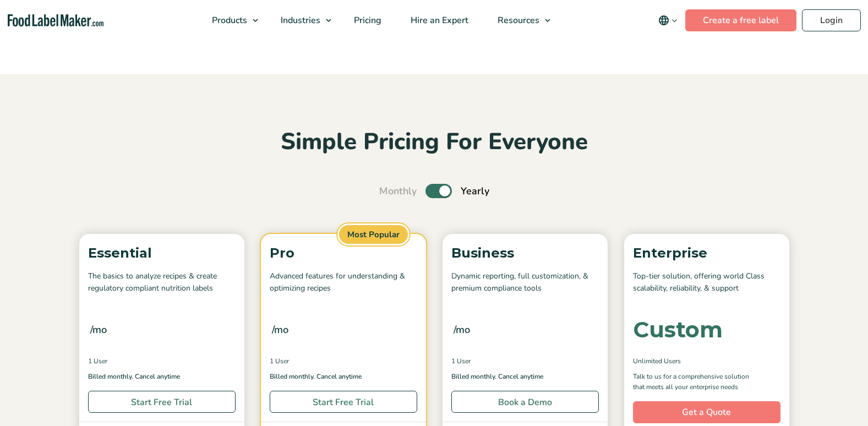 The height and width of the screenshot is (426, 868). I want to click on a: Login, so click(831, 20).